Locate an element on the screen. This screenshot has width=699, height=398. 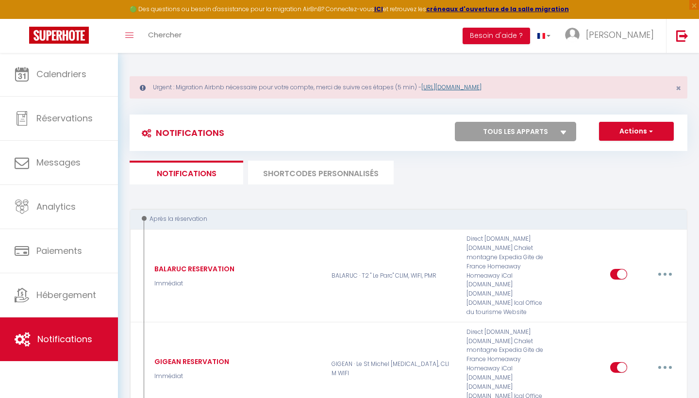
a: Chercher is located at coordinates (165, 36).